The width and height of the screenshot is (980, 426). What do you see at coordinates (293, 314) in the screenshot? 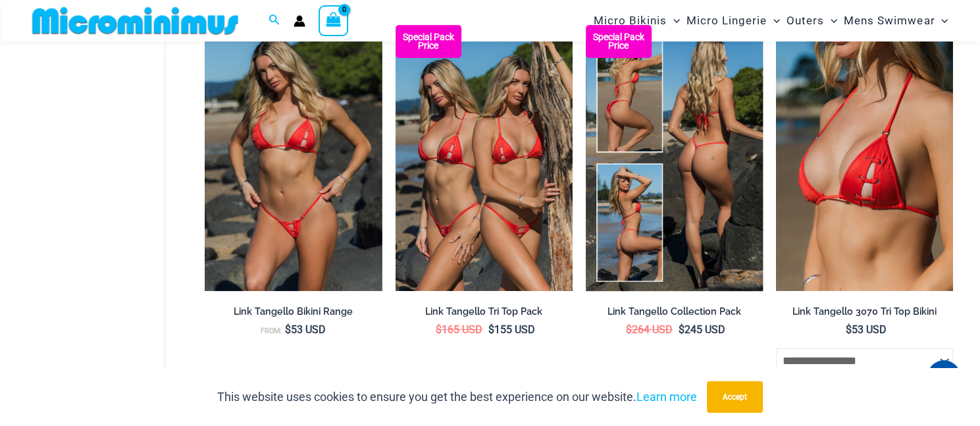
I see `a: Link Tangello Bikini Range` at bounding box center [293, 314].